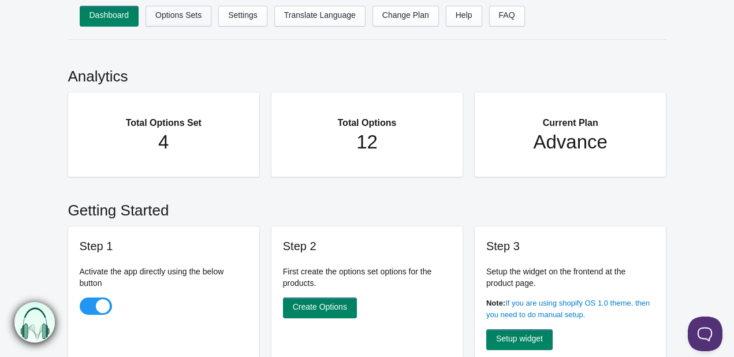 The image size is (734, 357). Describe the element at coordinates (367, 142) in the screenshot. I see `h1: 12` at that location.